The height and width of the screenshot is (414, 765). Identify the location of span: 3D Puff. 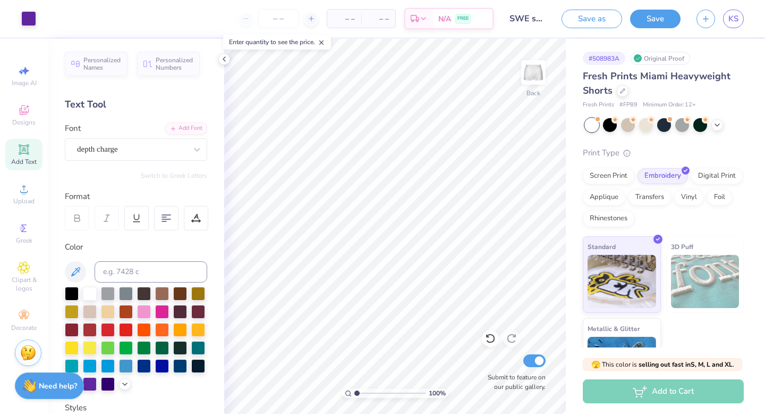
(683, 246).